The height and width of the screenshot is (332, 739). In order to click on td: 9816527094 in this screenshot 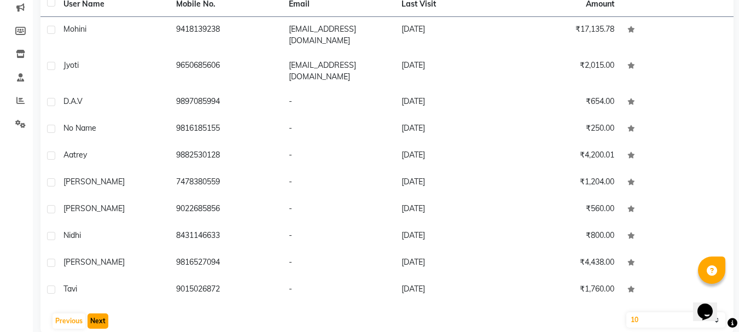, I will do `click(226, 263)`.